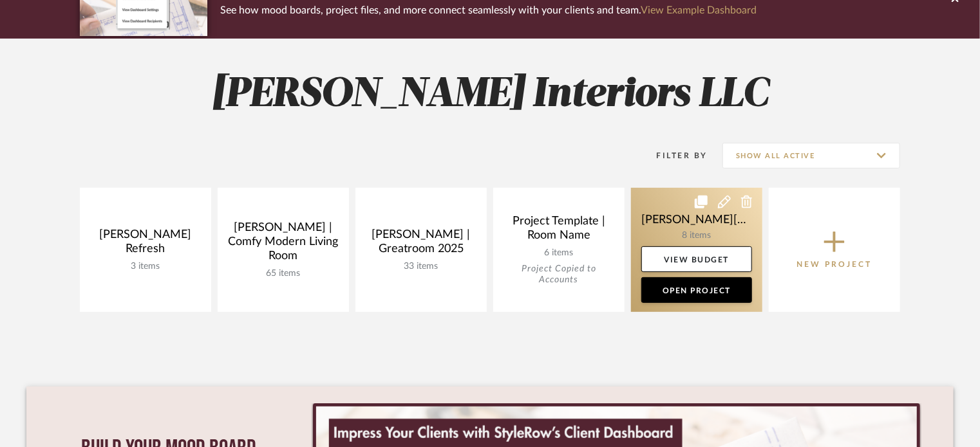  I want to click on a: View Budget, so click(697, 259).